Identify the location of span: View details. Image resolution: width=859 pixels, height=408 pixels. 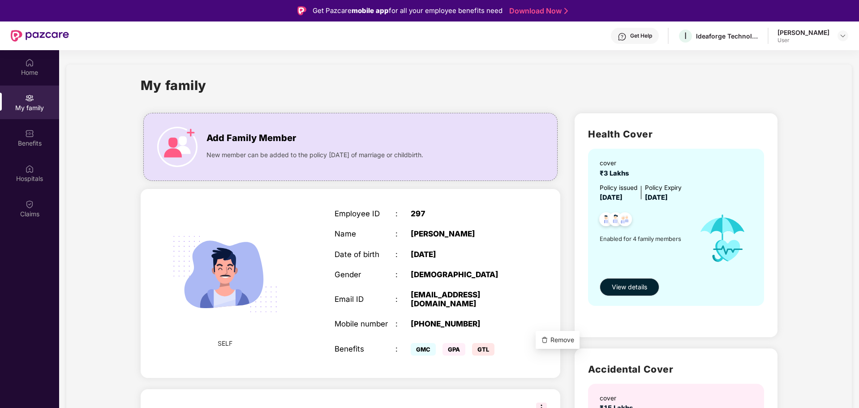
(629, 287).